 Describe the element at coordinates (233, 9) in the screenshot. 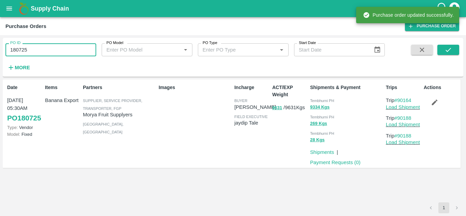

I see `a: Supply Chain` at that location.